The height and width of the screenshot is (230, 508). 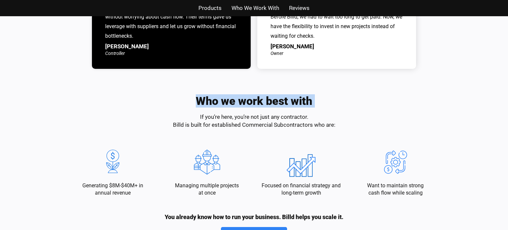 What do you see at coordinates (171, 53) in the screenshot?
I see `div: Controller` at bounding box center [171, 53].